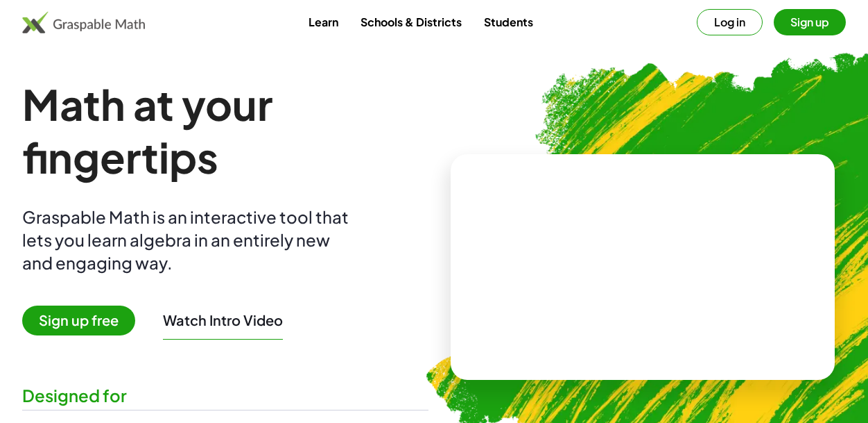 Image resolution: width=868 pixels, height=423 pixels. I want to click on a: Learn, so click(323, 21).